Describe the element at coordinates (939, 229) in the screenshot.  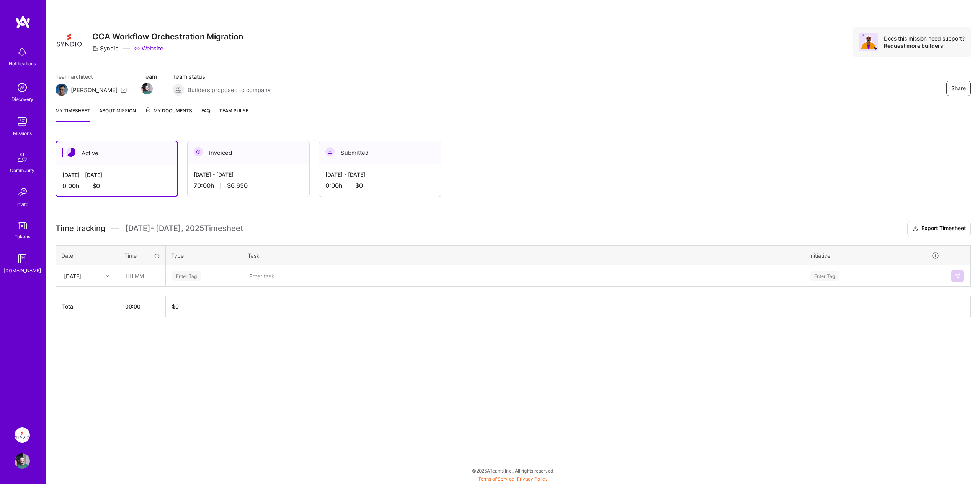
I see `button: Export Timesheet` at that location.